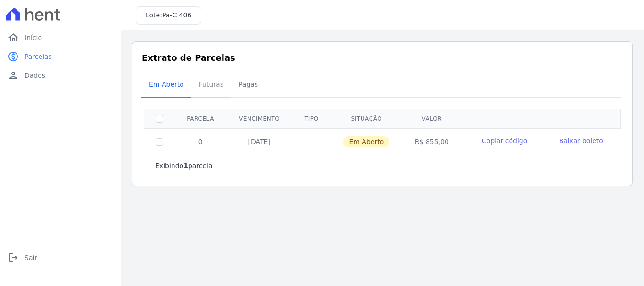  I want to click on span: Parcelas, so click(38, 57).